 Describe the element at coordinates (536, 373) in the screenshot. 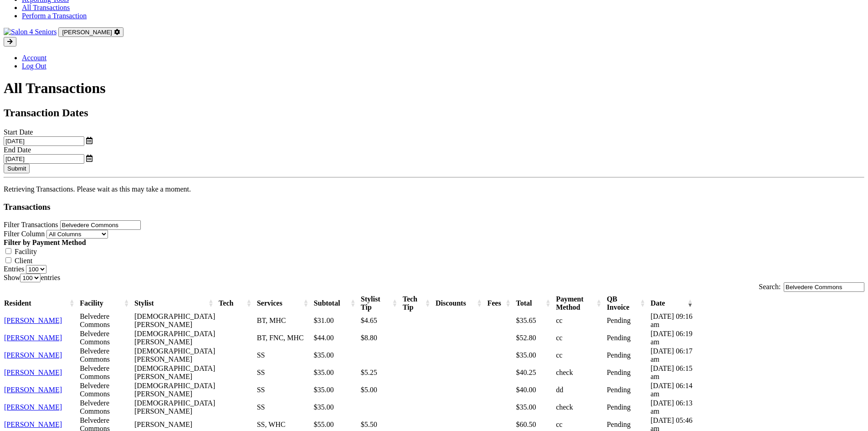

I see `td: $40.25` at that location.